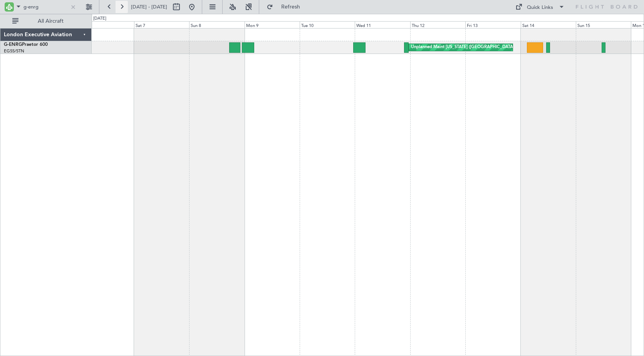 The width and height of the screenshot is (644, 356). Describe the element at coordinates (46, 21) in the screenshot. I see `button: All Aircraft` at that location.